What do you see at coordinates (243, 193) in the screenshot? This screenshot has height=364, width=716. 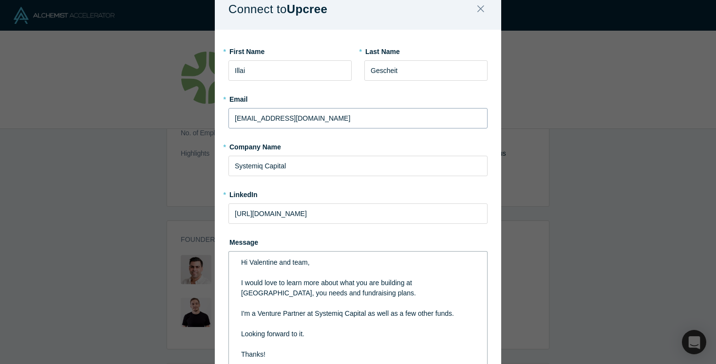 I see `label: LinkedIn` at bounding box center [243, 193].